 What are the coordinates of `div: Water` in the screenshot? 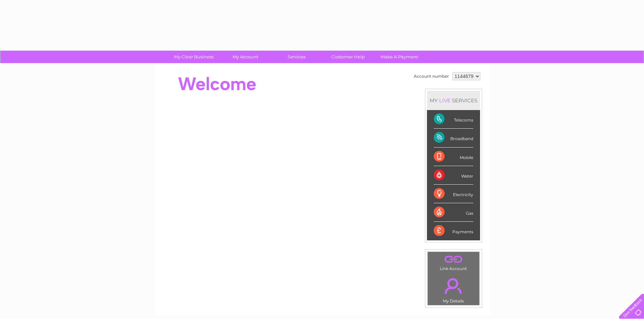 It's located at (453, 175).